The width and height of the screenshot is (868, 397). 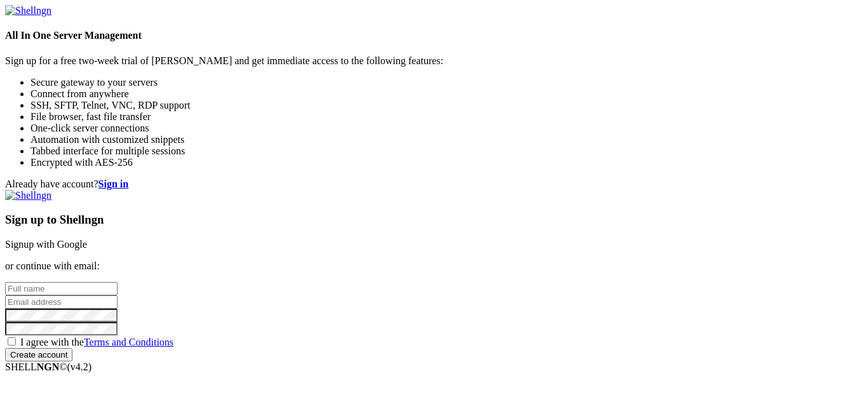 What do you see at coordinates (446, 82) in the screenshot?
I see `li: Secure gateway to your servers` at bounding box center [446, 82].